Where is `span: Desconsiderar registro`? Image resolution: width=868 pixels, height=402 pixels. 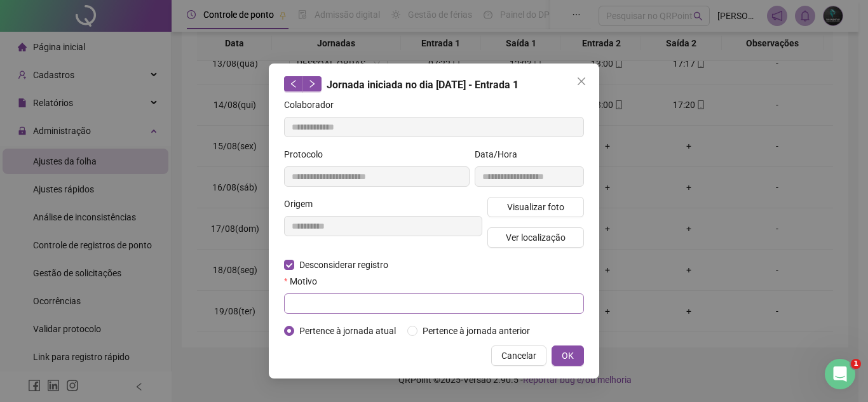
span: Desconsiderar registro is located at coordinates (344, 264).